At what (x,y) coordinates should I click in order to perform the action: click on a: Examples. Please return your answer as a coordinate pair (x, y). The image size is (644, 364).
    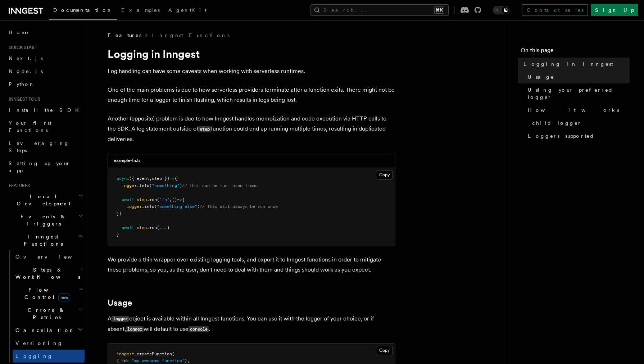
    Looking at the image, I should click on (140, 11).